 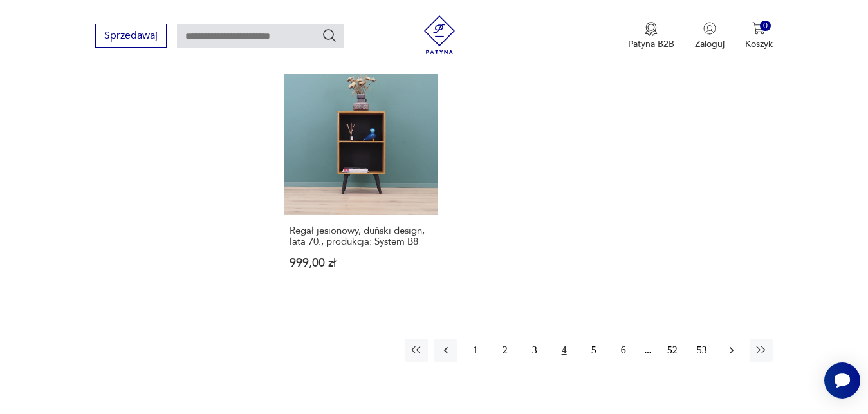 I want to click on img: Ikona medalu, so click(x=651, y=29).